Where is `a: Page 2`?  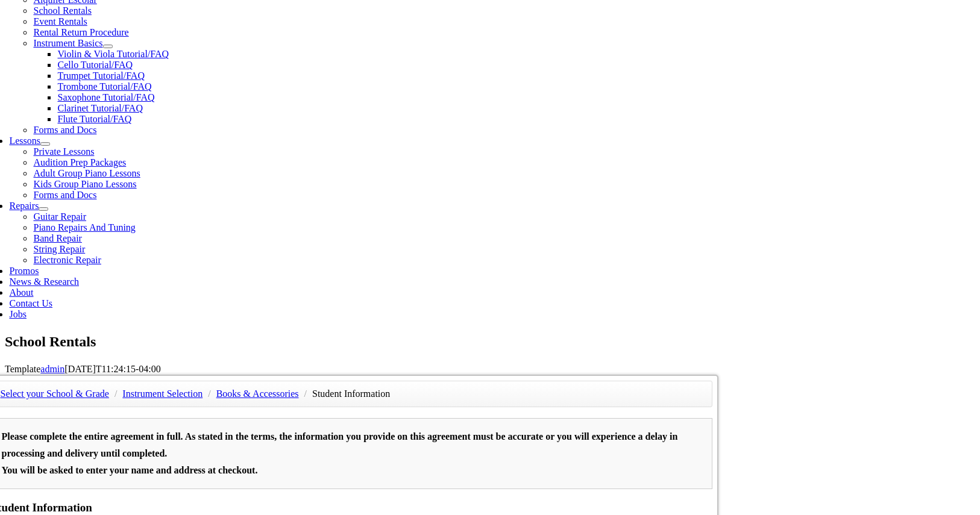
a: Page 2 is located at coordinates (359, 164).